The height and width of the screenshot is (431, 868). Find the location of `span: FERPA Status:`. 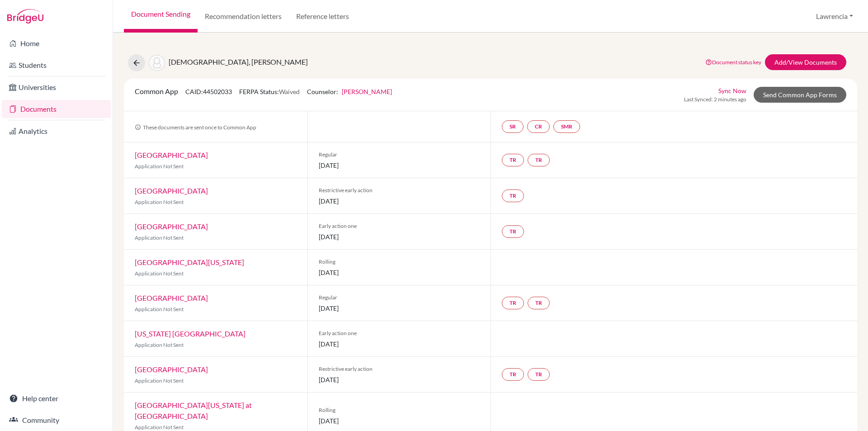

span: FERPA Status: is located at coordinates (270, 92).